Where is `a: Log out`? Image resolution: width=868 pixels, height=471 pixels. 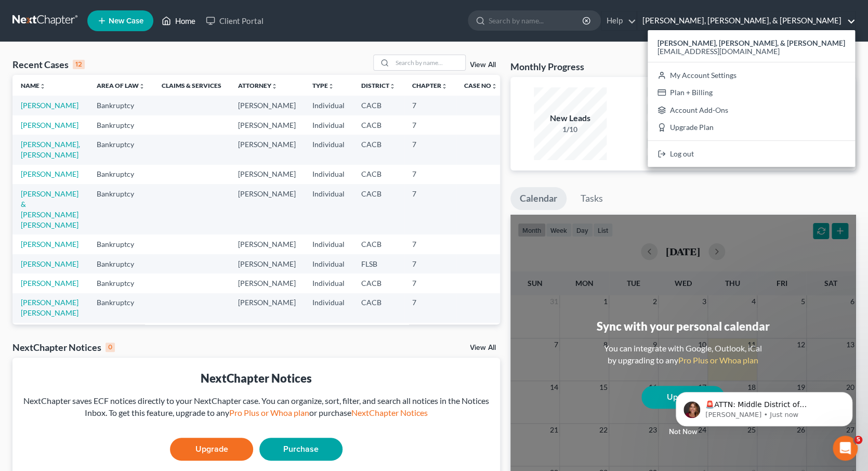 a: Log out is located at coordinates (751, 154).